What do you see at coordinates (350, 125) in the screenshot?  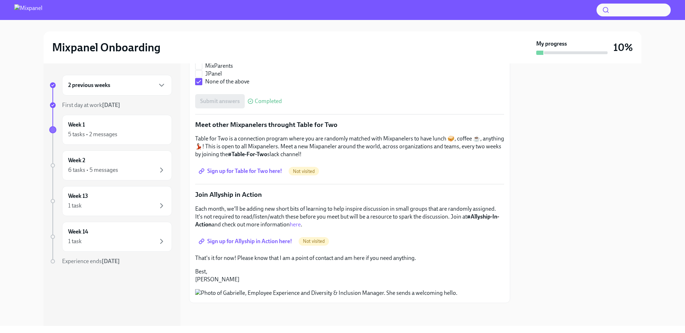 I see `p: Meet other Mixpanelers throught Table for Two` at bounding box center [350, 125].